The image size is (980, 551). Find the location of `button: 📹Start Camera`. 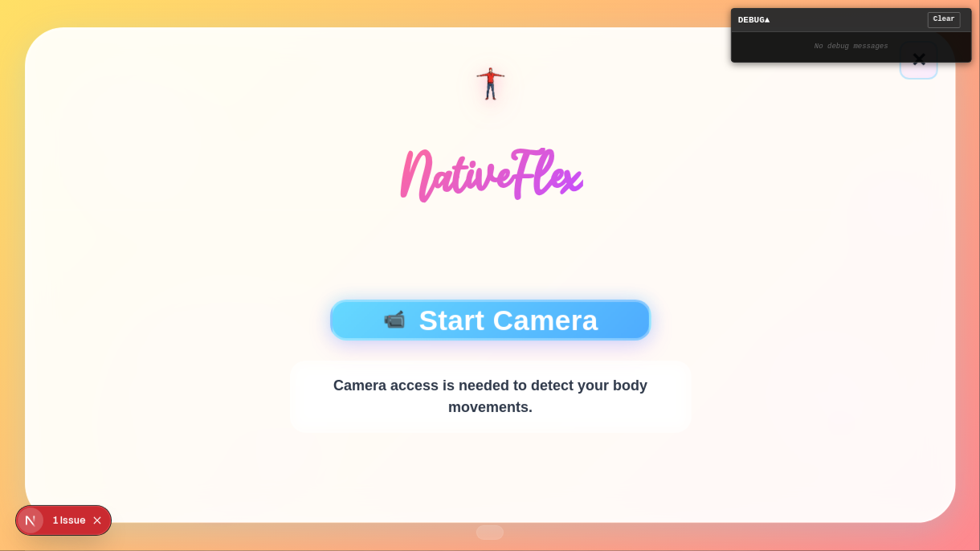

button: 📹Start Camera is located at coordinates (490, 320).